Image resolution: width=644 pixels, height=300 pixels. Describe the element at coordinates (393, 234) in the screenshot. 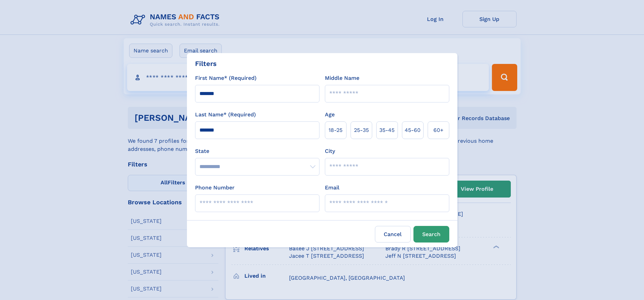

I see `label: Cancel` at that location.